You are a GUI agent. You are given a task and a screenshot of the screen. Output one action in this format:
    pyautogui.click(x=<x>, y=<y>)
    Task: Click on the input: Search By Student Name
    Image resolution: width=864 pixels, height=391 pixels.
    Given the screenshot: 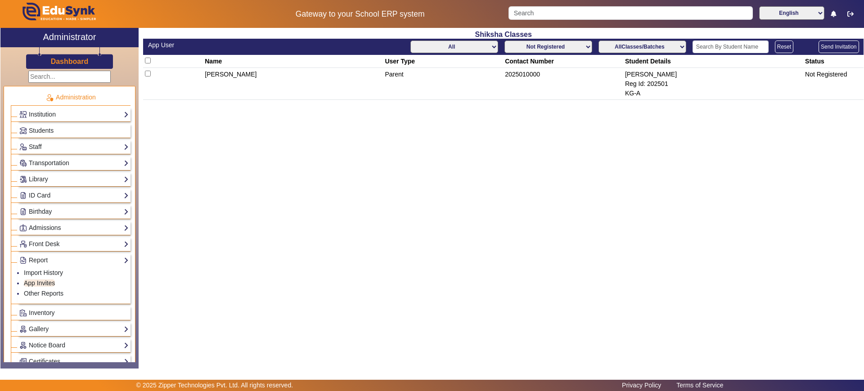 What is the action you would take?
    pyautogui.click(x=731, y=47)
    